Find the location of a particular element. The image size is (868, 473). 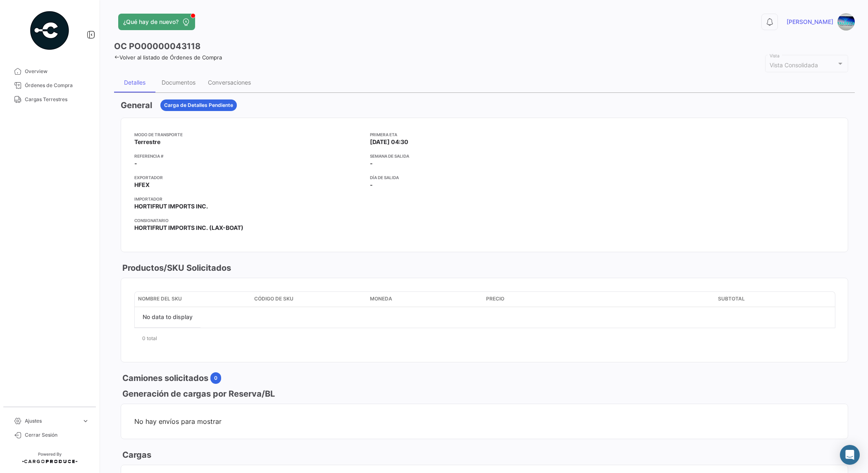

app-card-info-title: Día de Salida is located at coordinates (485, 178).